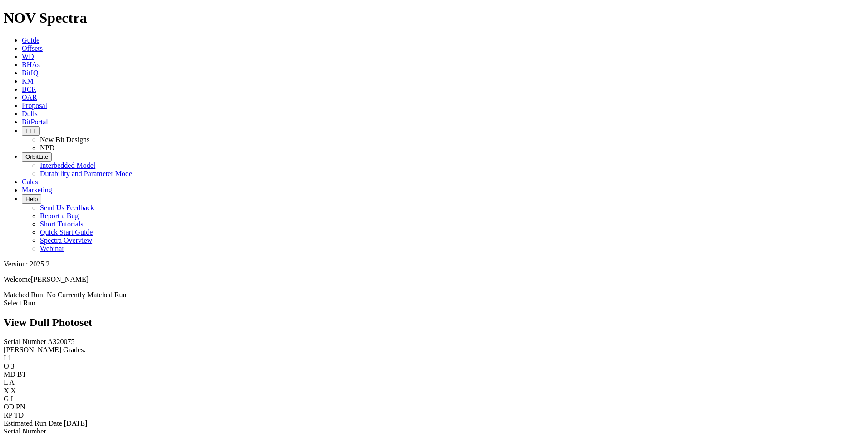 The width and height of the screenshot is (868, 433). Describe the element at coordinates (37, 190) in the screenshot. I see `a: Marketing` at that location.